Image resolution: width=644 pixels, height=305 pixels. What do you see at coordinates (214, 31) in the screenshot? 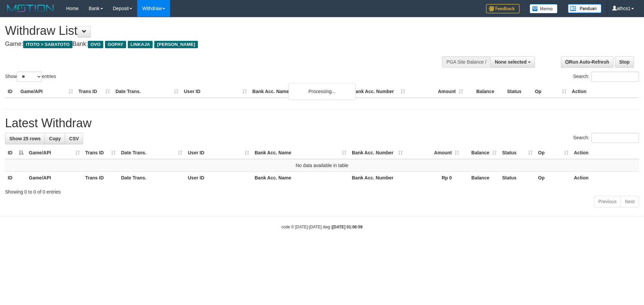
I see `h1: Withdraw List` at bounding box center [214, 31].